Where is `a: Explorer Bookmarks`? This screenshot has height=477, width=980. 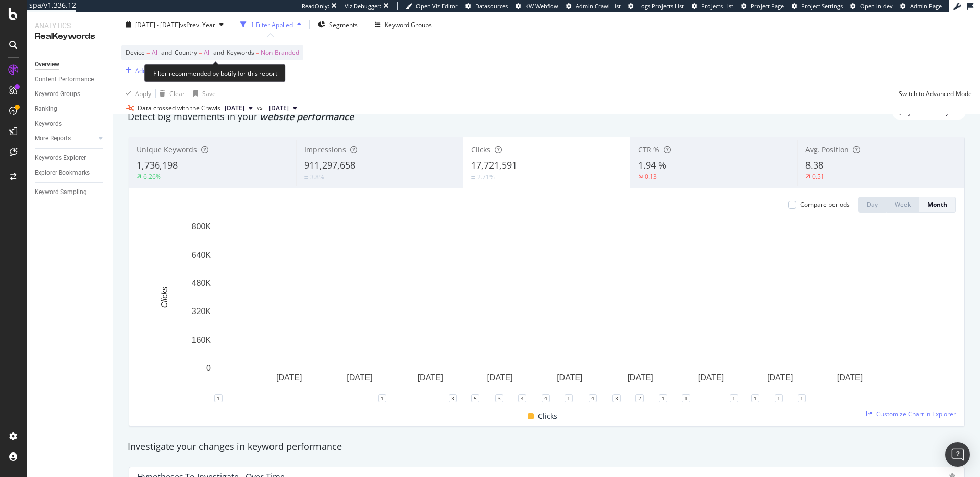
a: Explorer Bookmarks is located at coordinates (70, 172).